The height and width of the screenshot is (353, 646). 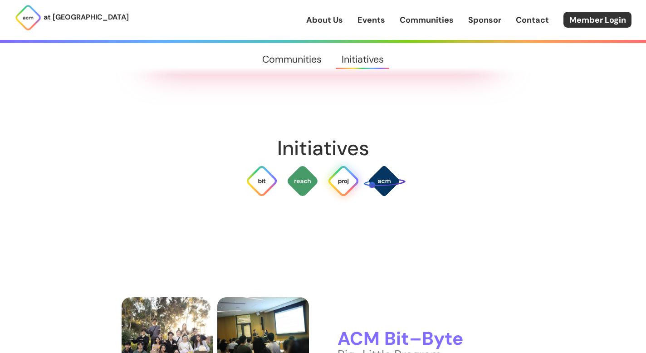 What do you see at coordinates (323, 148) in the screenshot?
I see `h2: Initiatives` at bounding box center [323, 148].